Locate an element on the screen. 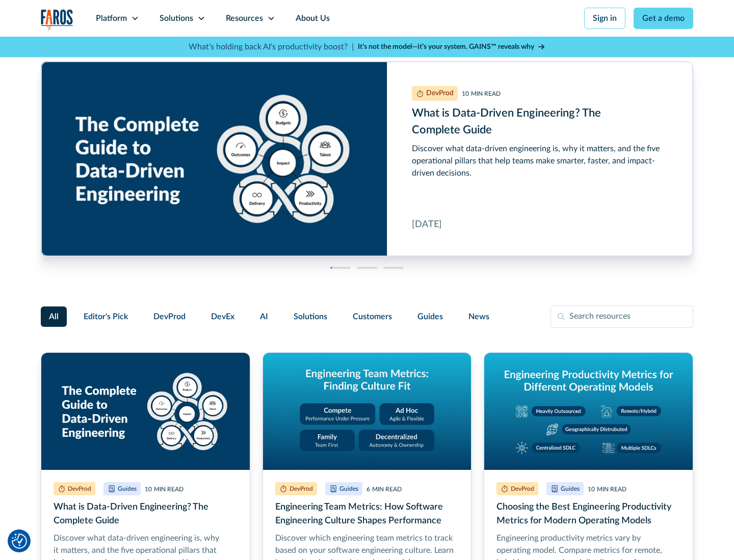 Image resolution: width=734 pixels, height=560 pixels. div: Resources is located at coordinates (244, 19).